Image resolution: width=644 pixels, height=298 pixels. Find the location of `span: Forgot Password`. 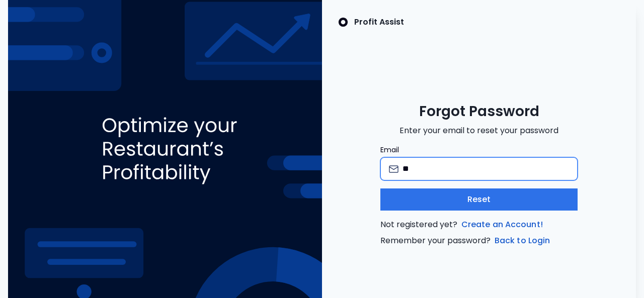

span: Forgot Password is located at coordinates (479, 111).